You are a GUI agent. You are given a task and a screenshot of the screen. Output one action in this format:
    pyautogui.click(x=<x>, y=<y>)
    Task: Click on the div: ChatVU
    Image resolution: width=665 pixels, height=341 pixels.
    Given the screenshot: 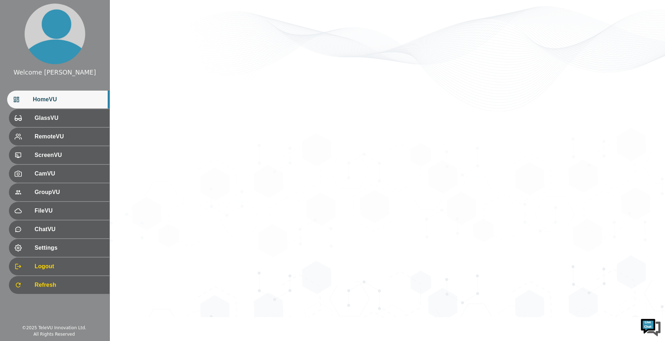 What is the action you would take?
    pyautogui.click(x=59, y=229)
    